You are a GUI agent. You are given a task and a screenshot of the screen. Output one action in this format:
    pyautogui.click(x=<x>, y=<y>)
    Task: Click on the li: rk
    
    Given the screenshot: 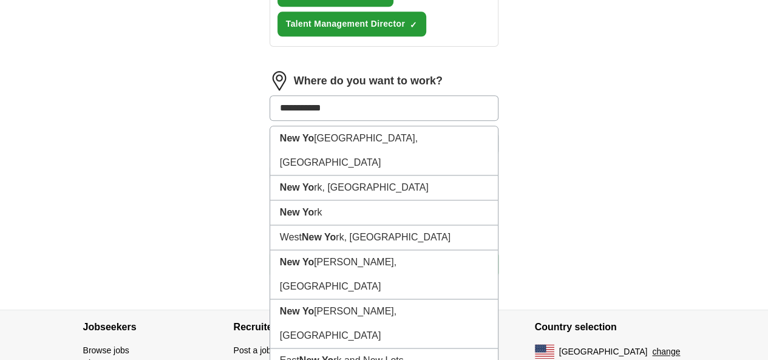 What is the action you would take?
    pyautogui.click(x=384, y=212)
    